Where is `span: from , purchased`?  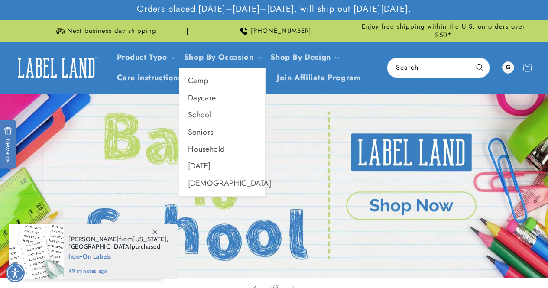
span: from , purchased is located at coordinates (118, 243).